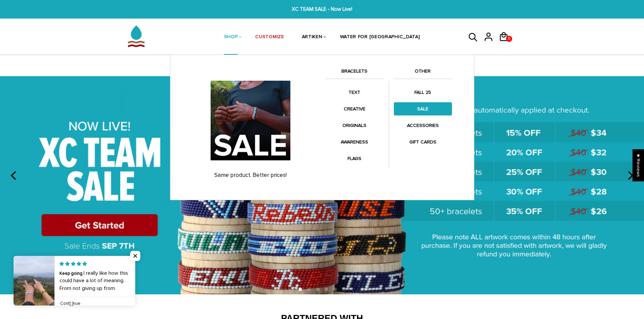  Describe the element at coordinates (630, 176) in the screenshot. I see `button: next` at that location.